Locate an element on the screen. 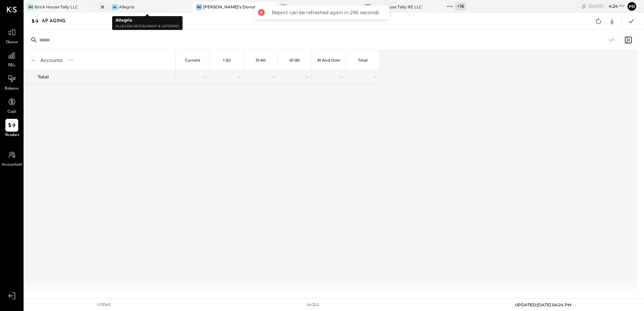  span: Accountant is located at coordinates (12, 165).